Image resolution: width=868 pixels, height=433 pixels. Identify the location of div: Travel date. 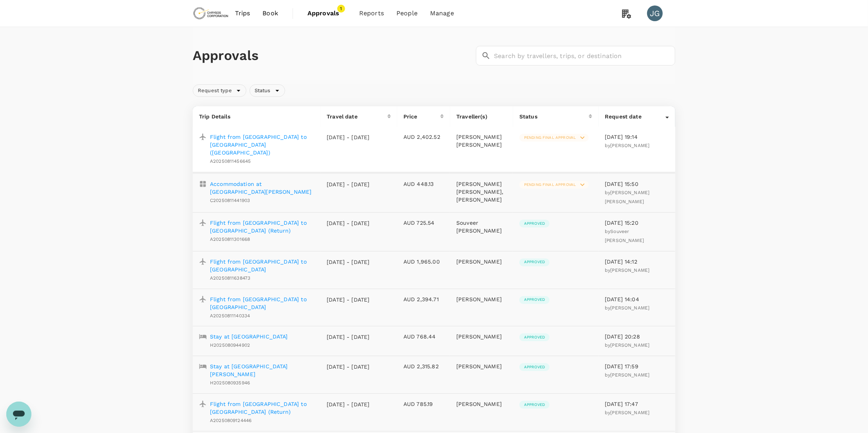
(357, 116).